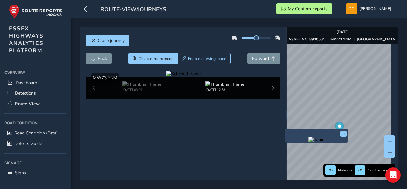  I want to click on button: My Confirm Exports, so click(305, 9).